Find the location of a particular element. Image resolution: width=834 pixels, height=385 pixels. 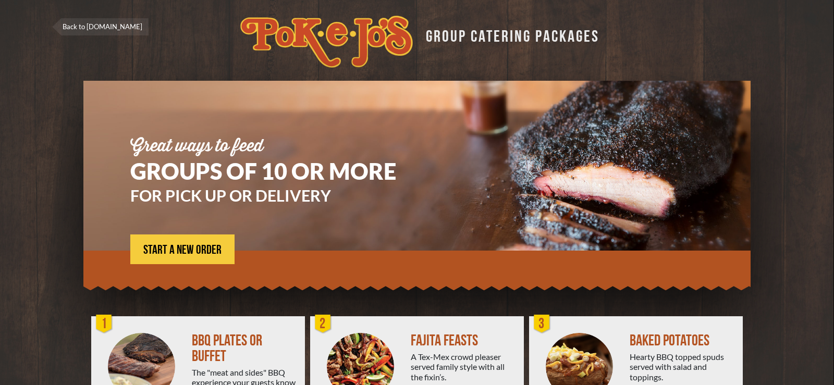

div: GROUP CATERING PACKAGES is located at coordinates (508, 34).